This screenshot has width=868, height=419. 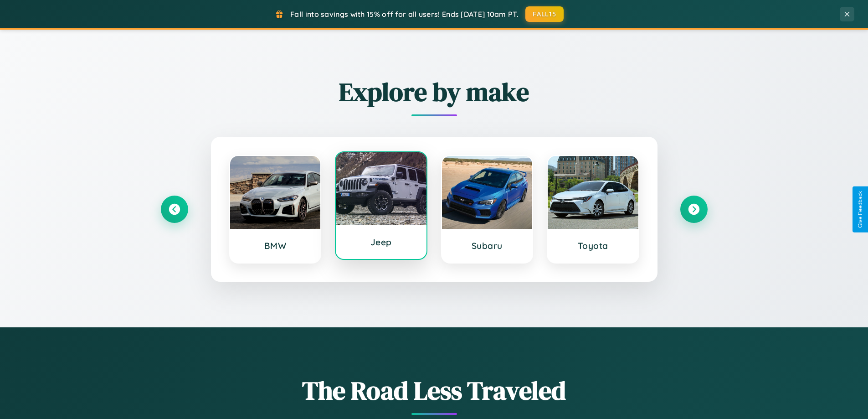 I want to click on h3: BMW, so click(x=275, y=245).